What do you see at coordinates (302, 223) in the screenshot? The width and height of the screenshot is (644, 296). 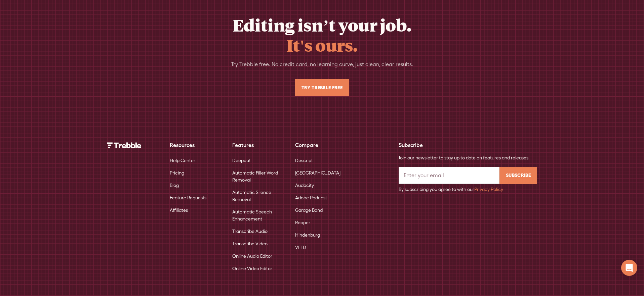 I see `a: Reaper` at bounding box center [302, 223].